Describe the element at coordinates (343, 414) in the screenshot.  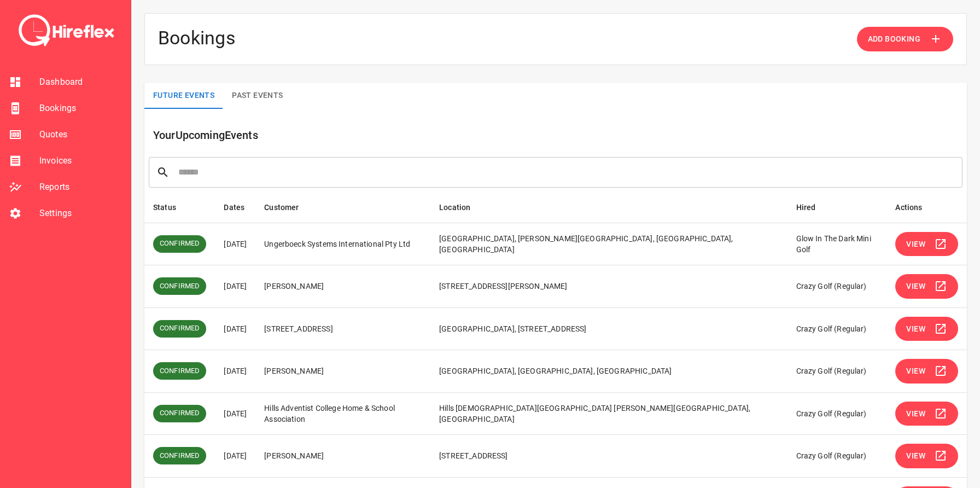
I see `td: Hills Adventist College Home & School Association` at that location.